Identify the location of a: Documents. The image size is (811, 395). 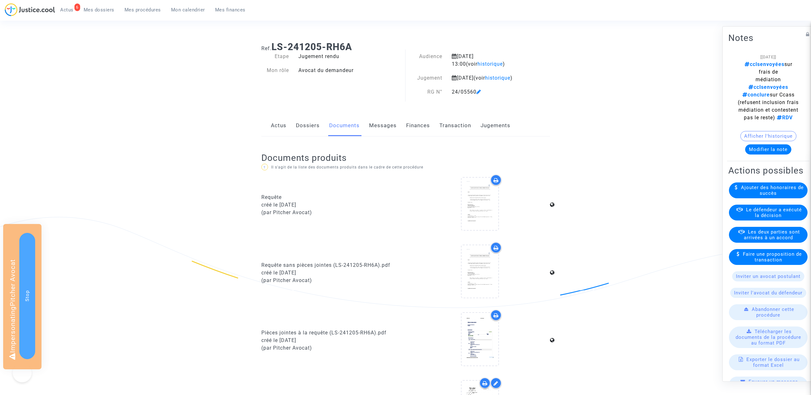
(345, 126).